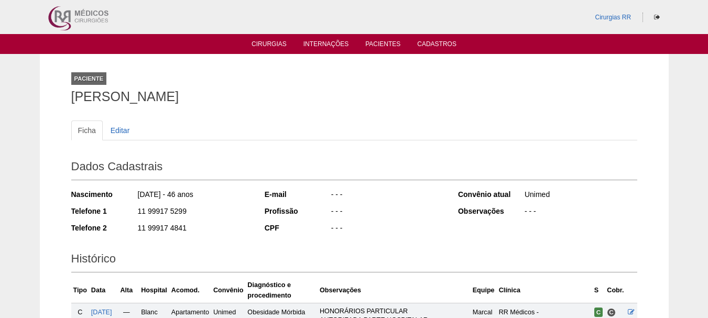  What do you see at coordinates (545, 291) in the screenshot?
I see `th: Clínica` at bounding box center [545, 291].